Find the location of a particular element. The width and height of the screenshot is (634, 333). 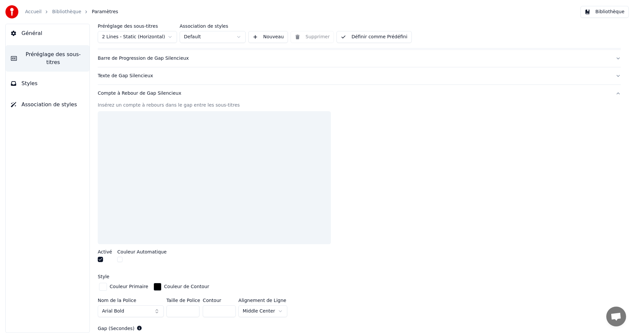

nav: breadcrumb is located at coordinates (72, 12).